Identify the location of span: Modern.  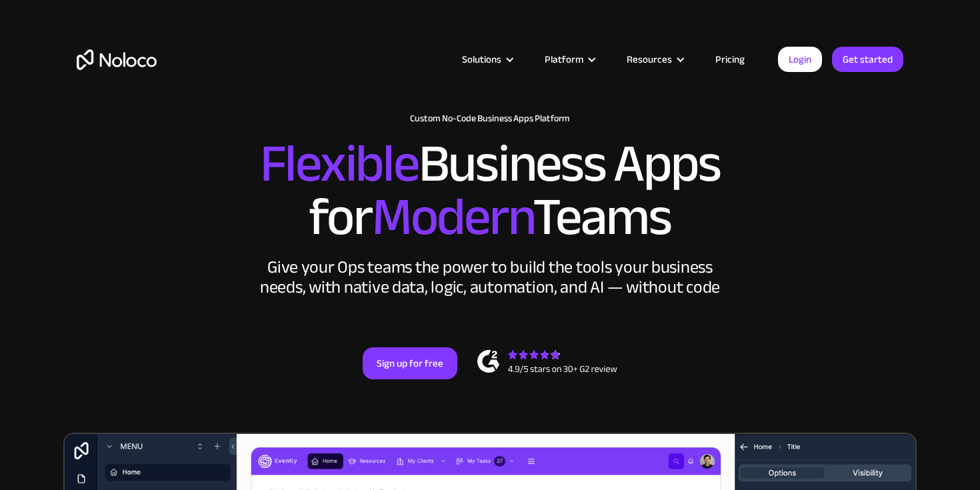
(452, 216).